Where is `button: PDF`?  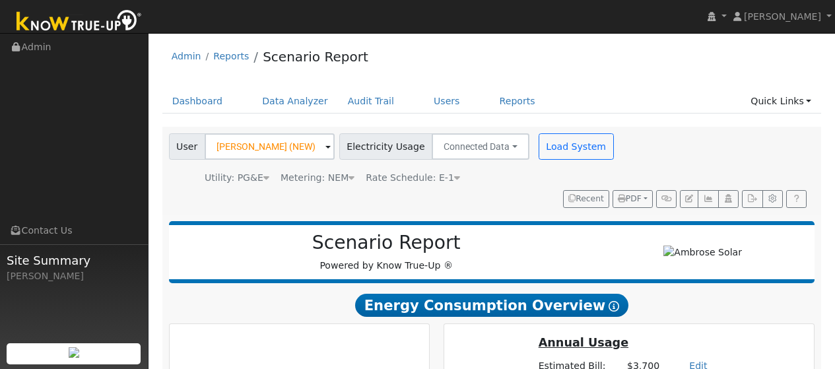
button: PDF is located at coordinates (632, 199).